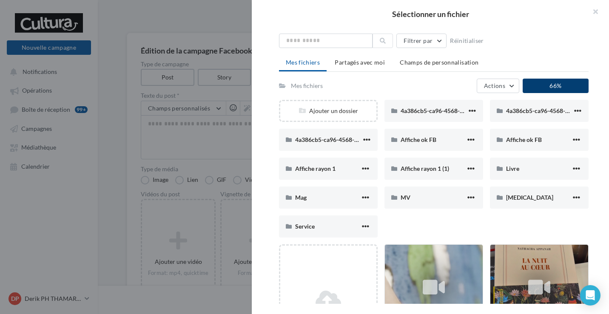 This screenshot has height=314, width=609. What do you see at coordinates (590, 295) in the screenshot?
I see `div: Open Intercom Messenger` at bounding box center [590, 295].